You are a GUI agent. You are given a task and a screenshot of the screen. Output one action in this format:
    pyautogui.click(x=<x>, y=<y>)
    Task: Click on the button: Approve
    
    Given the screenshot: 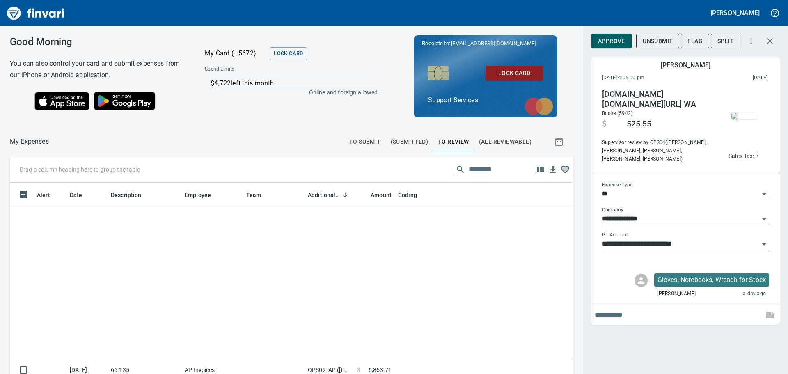 What is the action you would take?
    pyautogui.click(x=612, y=41)
    